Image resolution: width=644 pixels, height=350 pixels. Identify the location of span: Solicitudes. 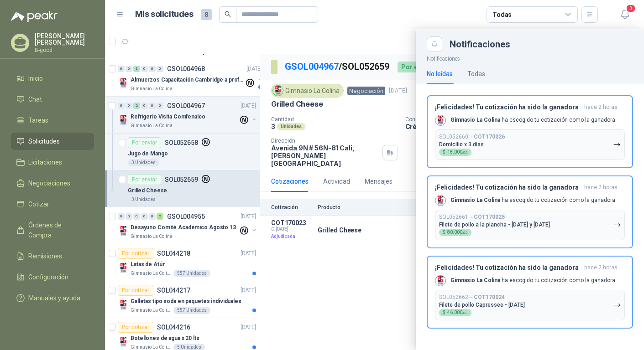
(44, 141).